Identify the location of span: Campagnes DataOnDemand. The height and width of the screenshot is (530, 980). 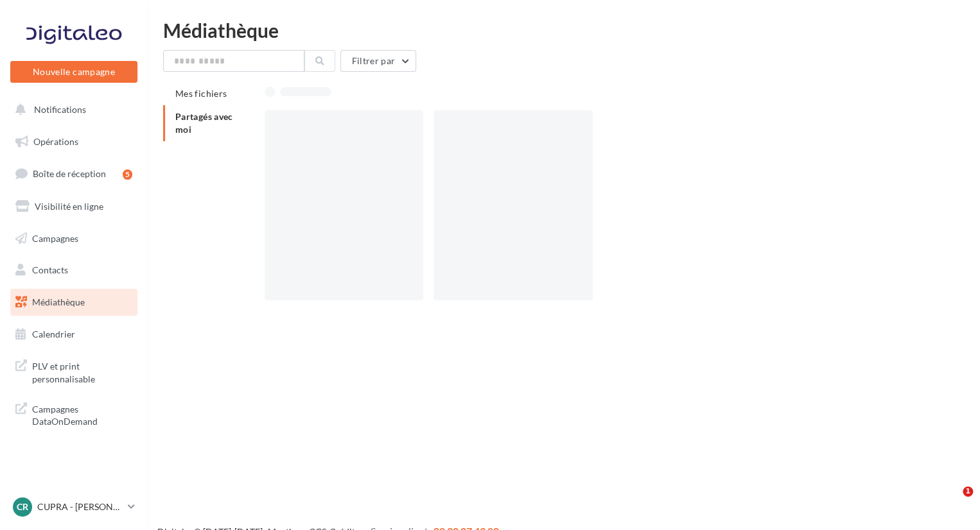
(83, 414).